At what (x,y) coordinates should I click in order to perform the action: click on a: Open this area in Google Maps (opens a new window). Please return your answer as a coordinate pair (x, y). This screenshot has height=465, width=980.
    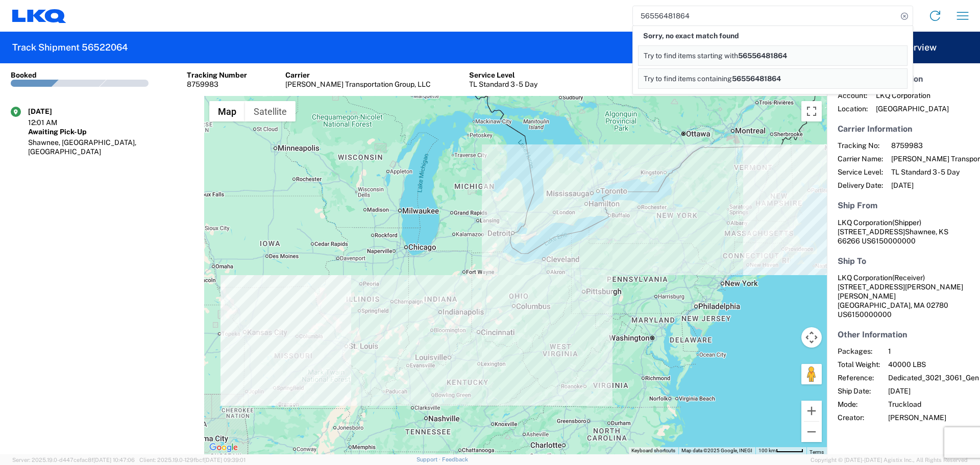
    Looking at the image, I should click on (223, 447).